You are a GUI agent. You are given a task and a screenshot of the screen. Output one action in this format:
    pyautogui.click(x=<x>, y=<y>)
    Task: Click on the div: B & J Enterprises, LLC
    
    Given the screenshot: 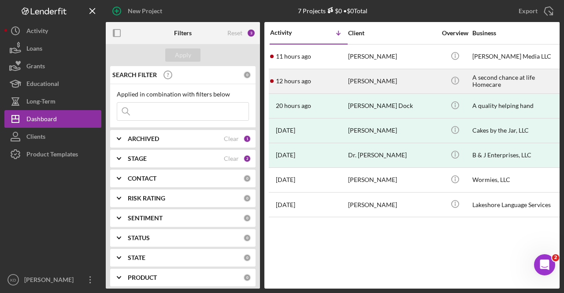 What is the action you would take?
    pyautogui.click(x=516, y=155)
    